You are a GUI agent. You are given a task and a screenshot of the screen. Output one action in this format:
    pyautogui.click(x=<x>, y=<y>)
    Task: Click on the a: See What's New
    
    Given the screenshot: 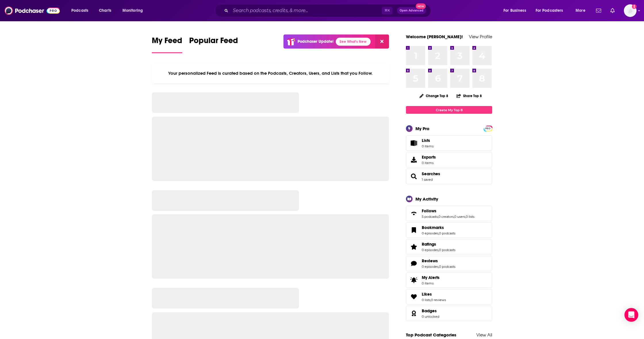 What is the action you would take?
    pyautogui.click(x=353, y=42)
    